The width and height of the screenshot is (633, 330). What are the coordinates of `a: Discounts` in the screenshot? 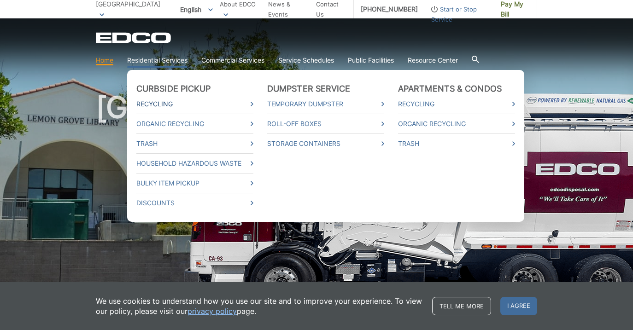 It's located at (195, 203).